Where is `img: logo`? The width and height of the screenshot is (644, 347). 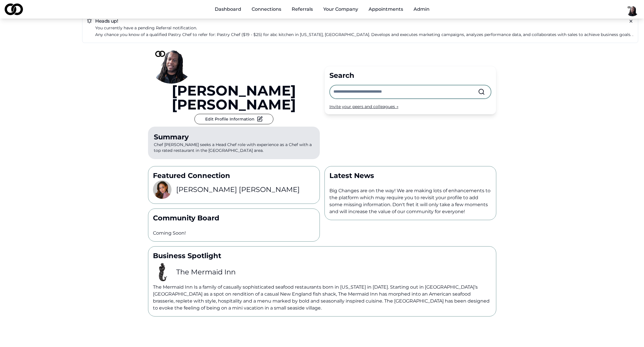
img: logo is located at coordinates (13, 9).